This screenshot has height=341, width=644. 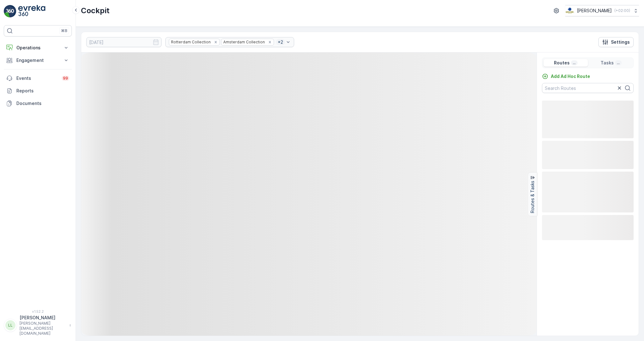 I want to click on img: logo, so click(x=10, y=11).